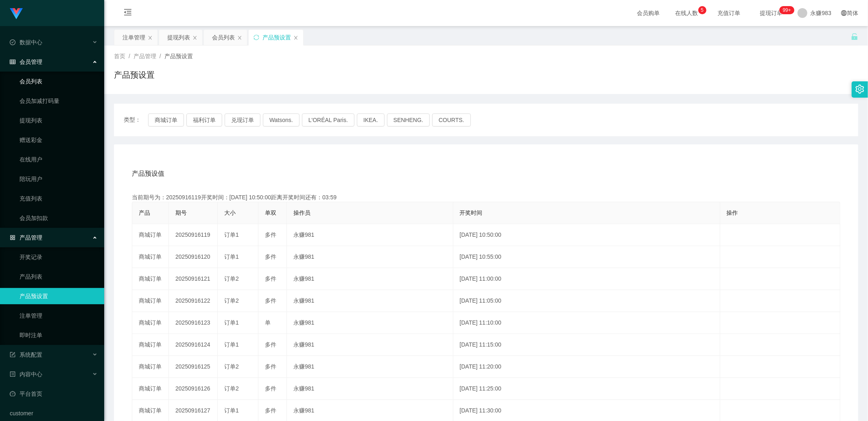 This screenshot has width=868, height=421. What do you see at coordinates (281, 120) in the screenshot?
I see `button: Watsons.` at bounding box center [281, 120].